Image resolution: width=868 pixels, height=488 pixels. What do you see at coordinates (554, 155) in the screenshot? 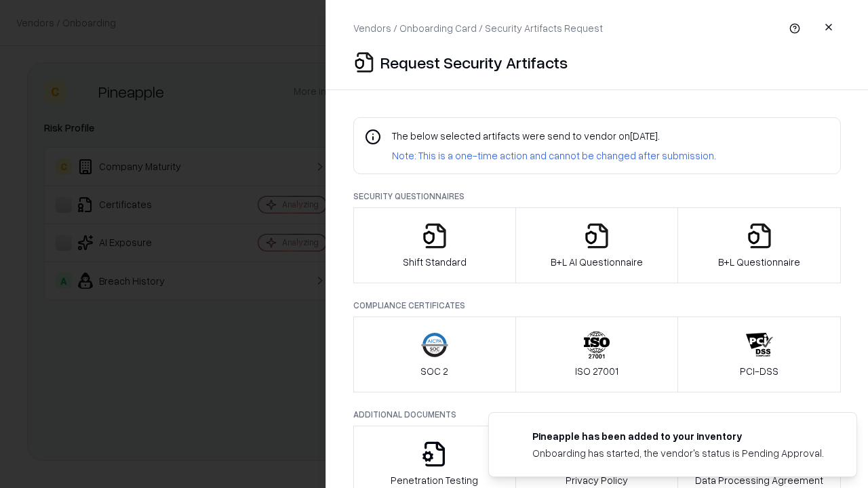
I see `p: Note: This is a one-time action and cannot be changed after submission.` at bounding box center [554, 155].